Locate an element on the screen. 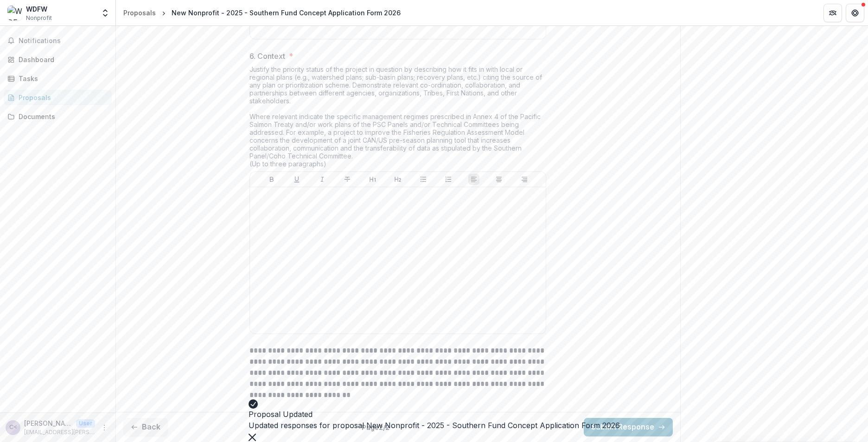  button: Open entity switcher is located at coordinates (105, 13).